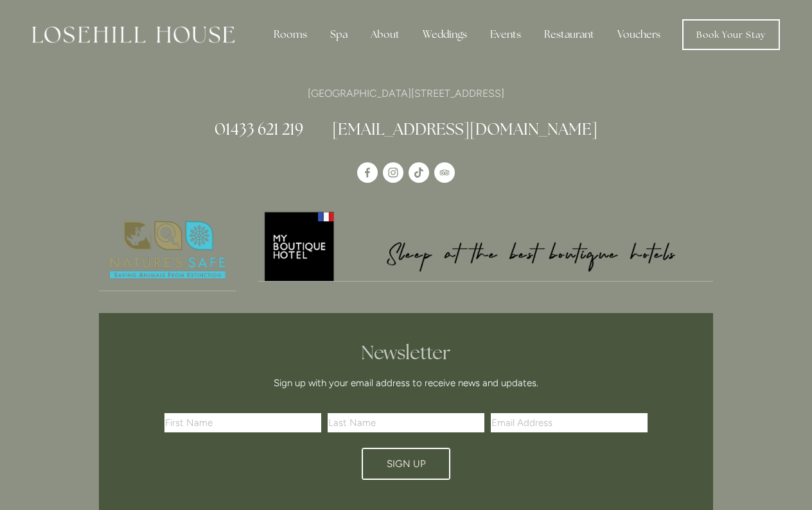  What do you see at coordinates (339, 35) in the screenshot?
I see `div: Spa` at bounding box center [339, 35].